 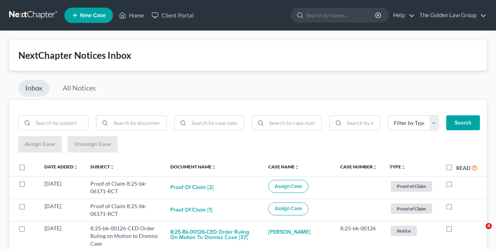 I want to click on input: Search by document name, so click(x=138, y=123).